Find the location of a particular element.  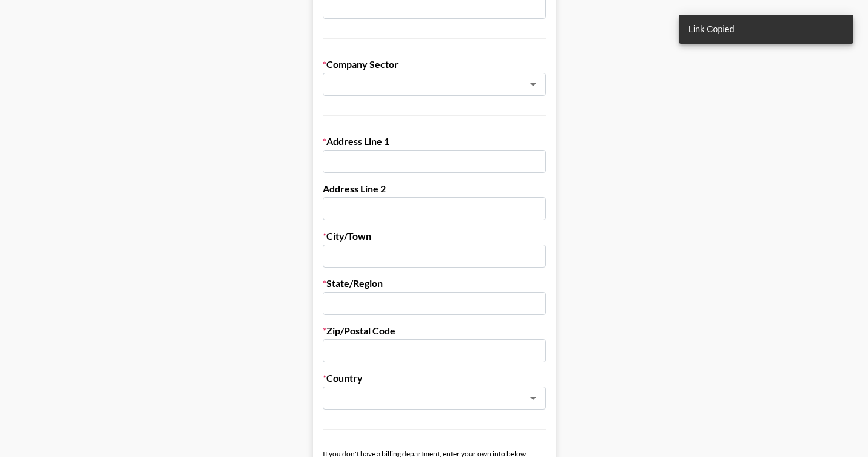

label: Address Line 1 is located at coordinates (434, 141).